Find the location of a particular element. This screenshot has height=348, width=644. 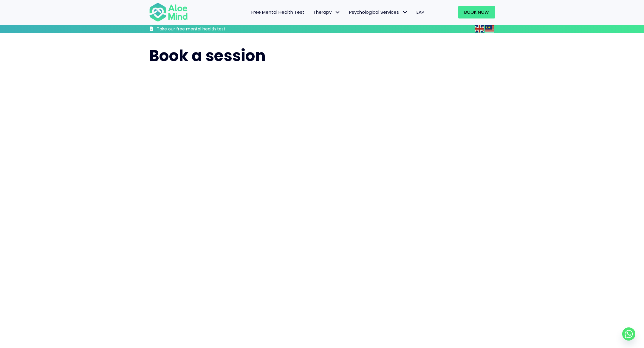

a: EAP is located at coordinates (420, 12).